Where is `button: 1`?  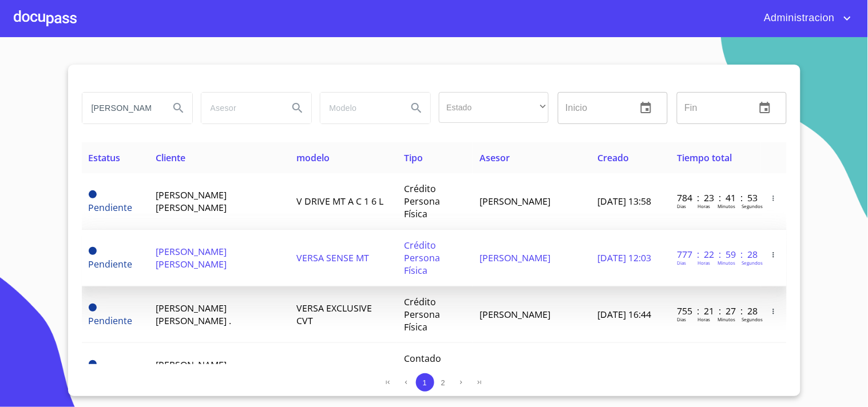
button: 1 is located at coordinates (425, 383).